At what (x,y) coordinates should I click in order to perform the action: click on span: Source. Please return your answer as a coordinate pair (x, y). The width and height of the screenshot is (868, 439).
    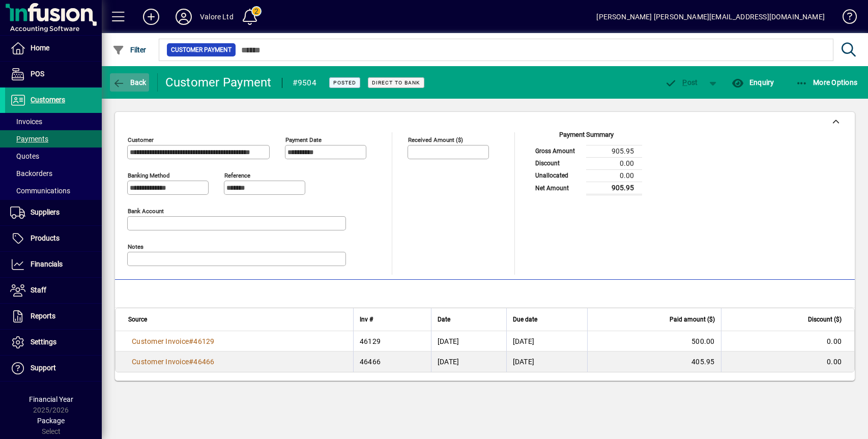
    Looking at the image, I should click on (137, 319).